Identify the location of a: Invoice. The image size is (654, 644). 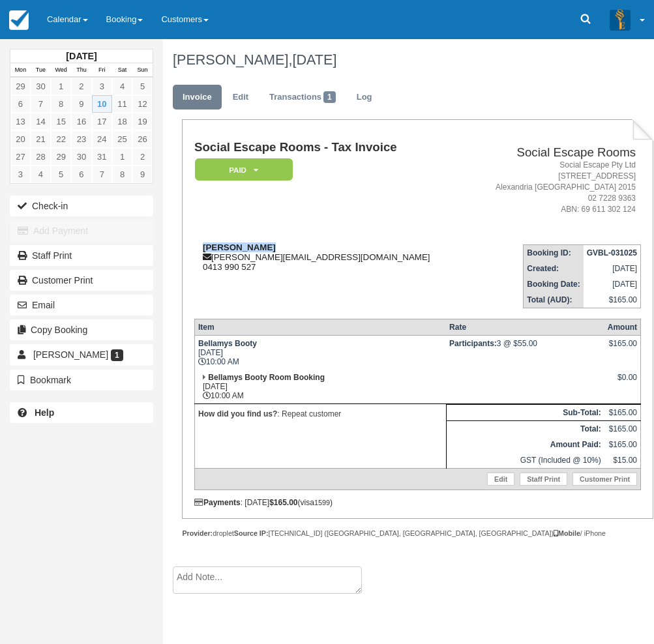
(197, 97).